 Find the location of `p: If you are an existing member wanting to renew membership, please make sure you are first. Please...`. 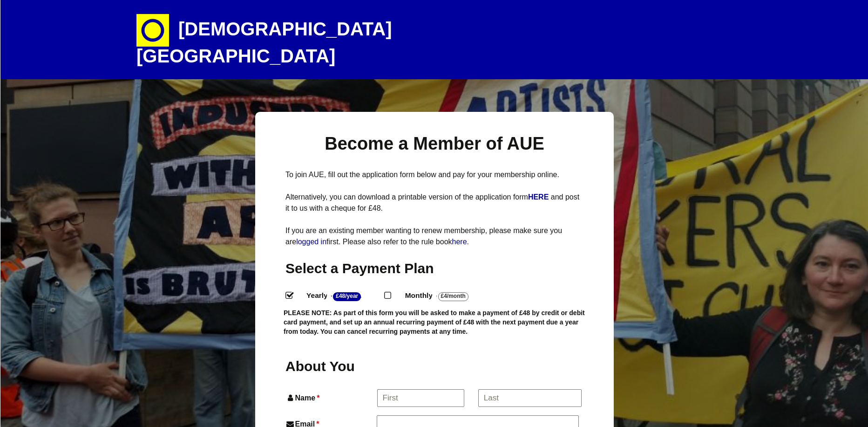

p: If you are an existing member wanting to renew membership, please make sure you are first. Please... is located at coordinates (434, 236).